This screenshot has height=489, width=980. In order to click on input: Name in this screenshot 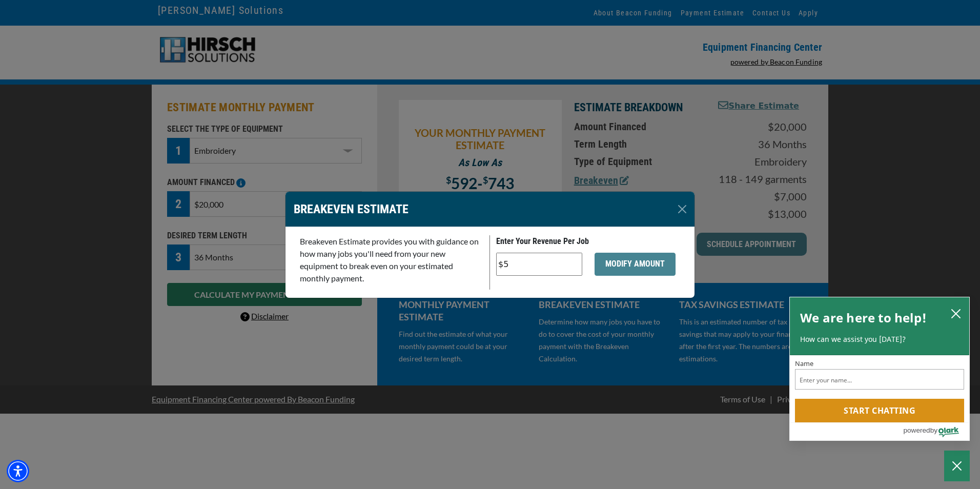, I will do `click(880, 380)`.